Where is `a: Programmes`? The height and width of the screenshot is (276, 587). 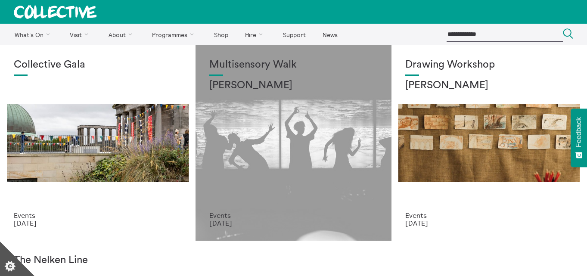
a: Programmes is located at coordinates (175, 34).